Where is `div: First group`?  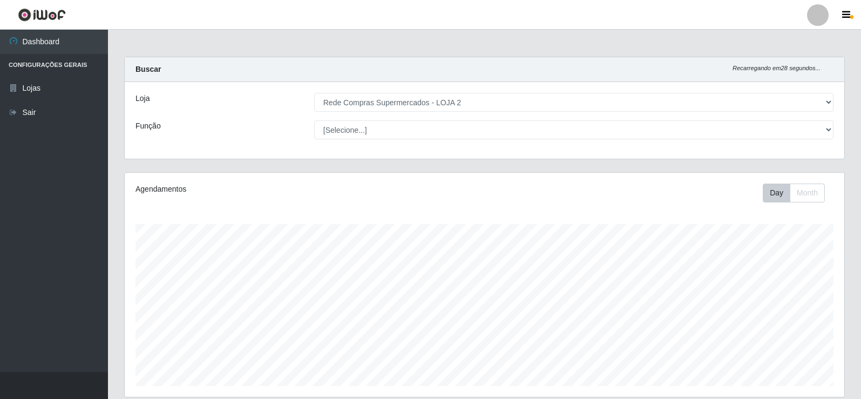 div: First group is located at coordinates (793, 193).